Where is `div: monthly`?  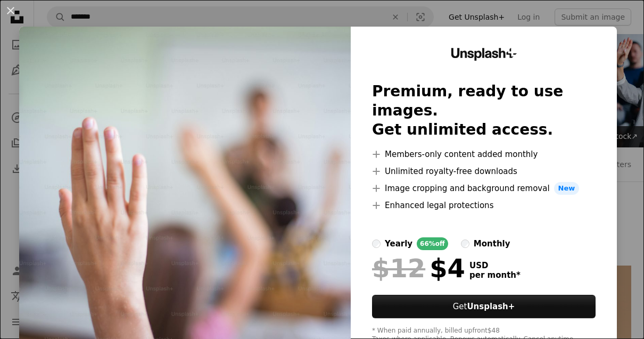 div: monthly is located at coordinates (492, 244).